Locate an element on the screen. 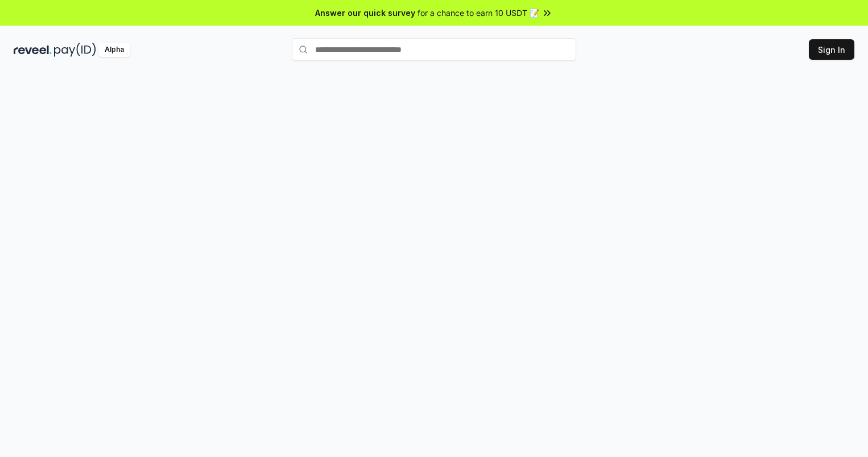  span: Answer our quick survey is located at coordinates (365, 13).